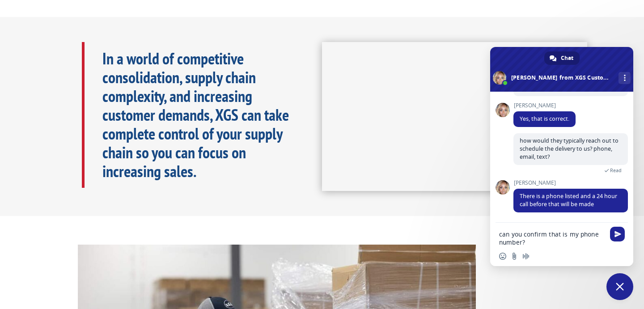  Describe the element at coordinates (616, 170) in the screenshot. I see `span: Read` at that location.